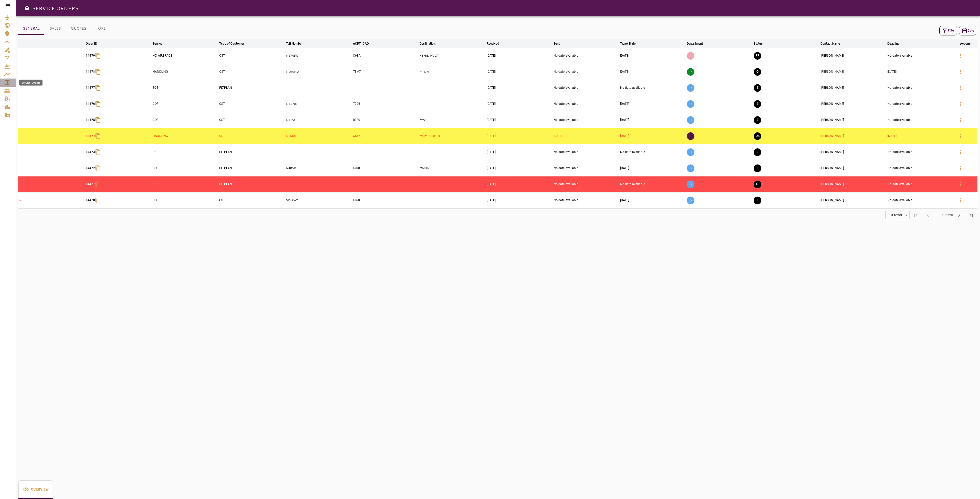 The height and width of the screenshot is (499, 980). What do you see at coordinates (972, 215) in the screenshot?
I see `span: Last Page` at bounding box center [972, 215].